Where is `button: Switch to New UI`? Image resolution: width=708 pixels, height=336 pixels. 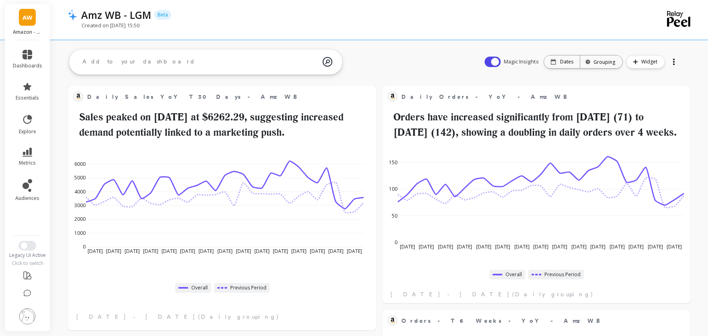 button: Switch to New UI is located at coordinates (27, 246).